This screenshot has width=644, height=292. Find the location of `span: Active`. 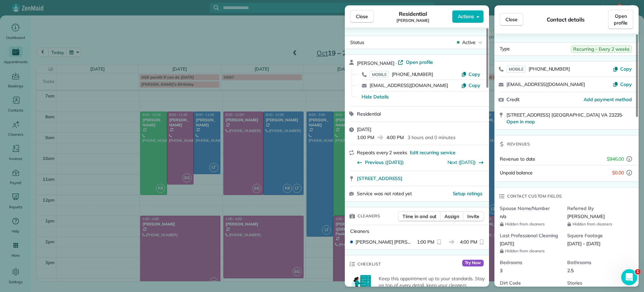

span: Active is located at coordinates (469, 43).